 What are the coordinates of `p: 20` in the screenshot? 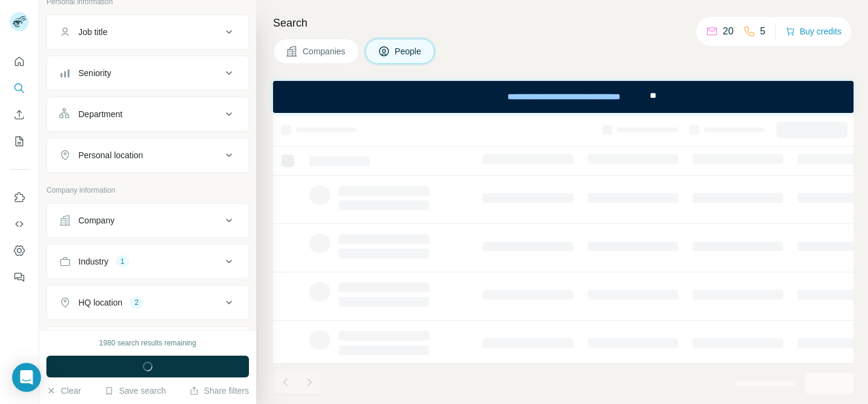 It's located at (729, 31).